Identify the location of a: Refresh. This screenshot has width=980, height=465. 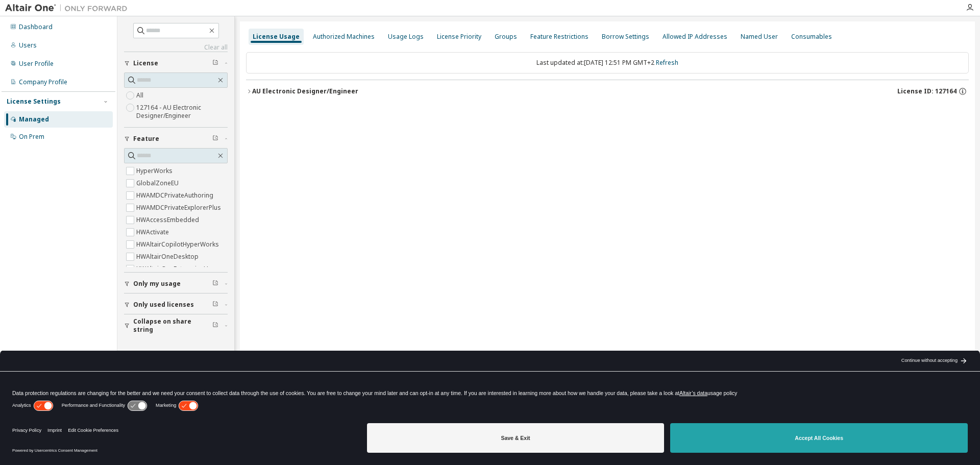
(667, 62).